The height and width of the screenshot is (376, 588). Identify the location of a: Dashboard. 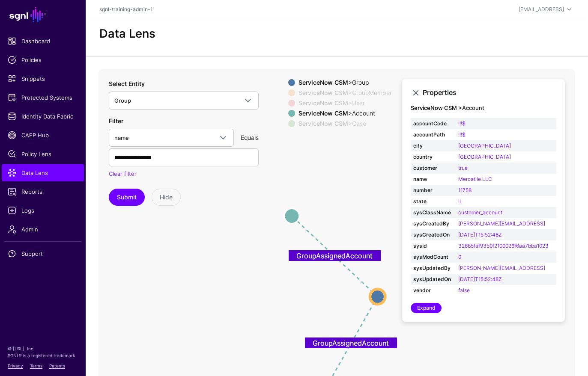
(43, 41).